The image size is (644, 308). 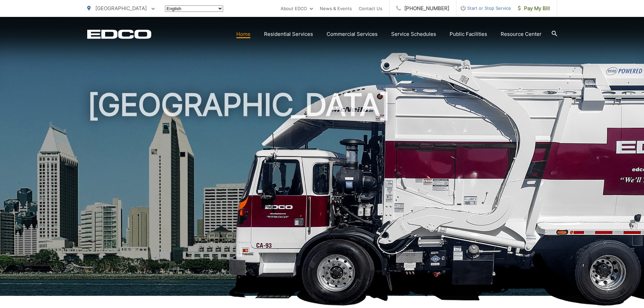 I want to click on a: Contact Us, so click(x=371, y=9).